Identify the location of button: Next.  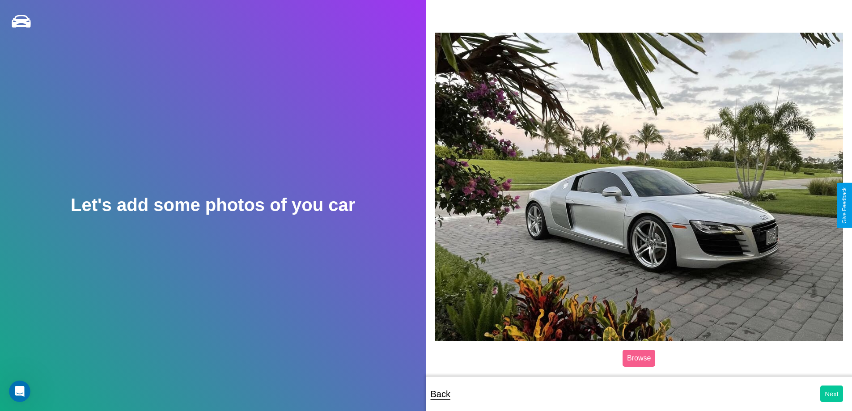
(831, 393).